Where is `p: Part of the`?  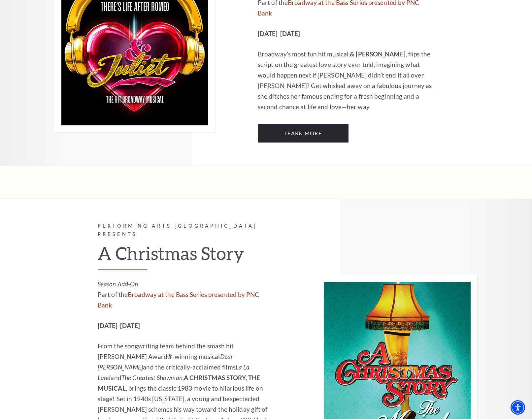 p: Part of the is located at coordinates (186, 295).